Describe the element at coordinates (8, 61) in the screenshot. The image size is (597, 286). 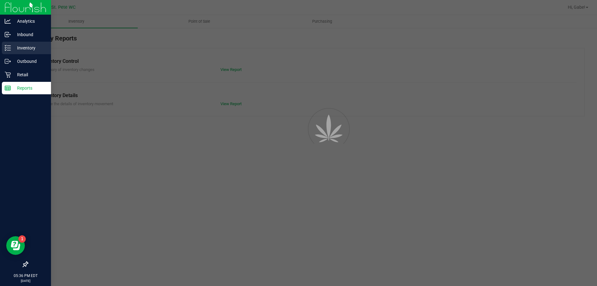
I see `inline-svg: Outbound` at that location.